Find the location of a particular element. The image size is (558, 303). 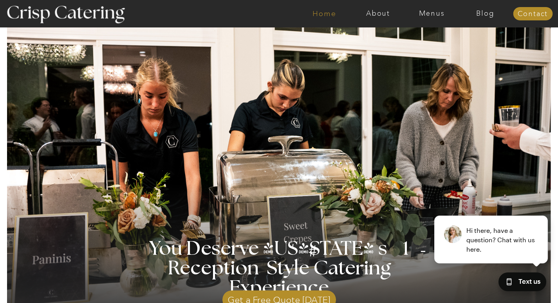

a: Contact is located at coordinates (532, 14).